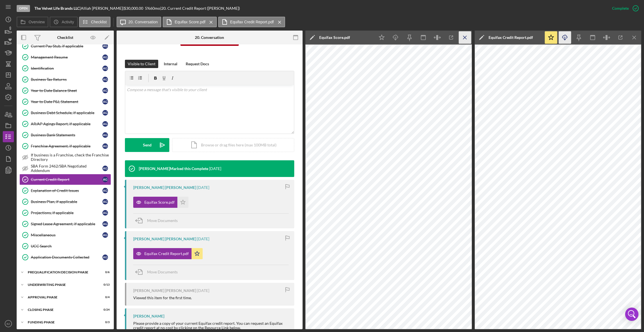  I want to click on div: Prequalification Decision Phase, so click(62, 272).